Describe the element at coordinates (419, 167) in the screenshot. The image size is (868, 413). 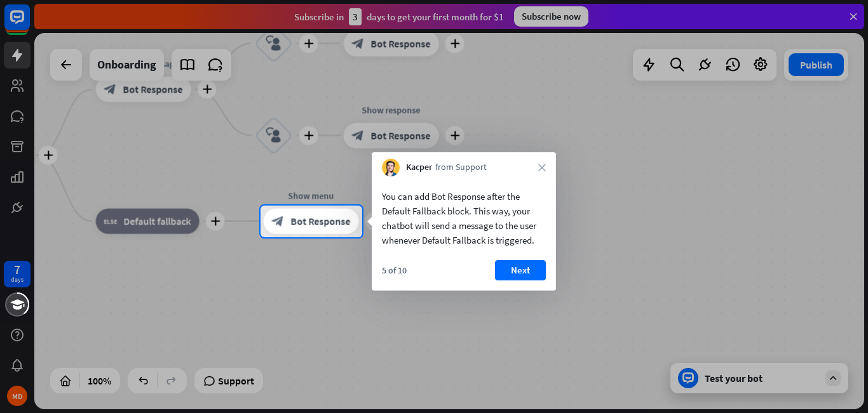
I see `span: Kacper` at that location.